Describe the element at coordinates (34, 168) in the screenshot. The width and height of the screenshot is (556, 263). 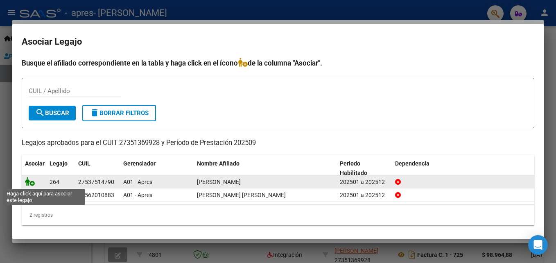
I see `datatable-header-cell: Asociar` at that location.